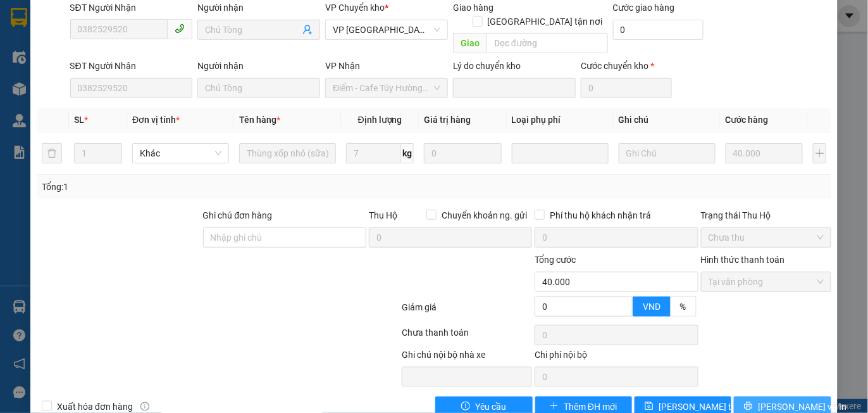  I want to click on label: Hình thức thanh toán, so click(743, 260).